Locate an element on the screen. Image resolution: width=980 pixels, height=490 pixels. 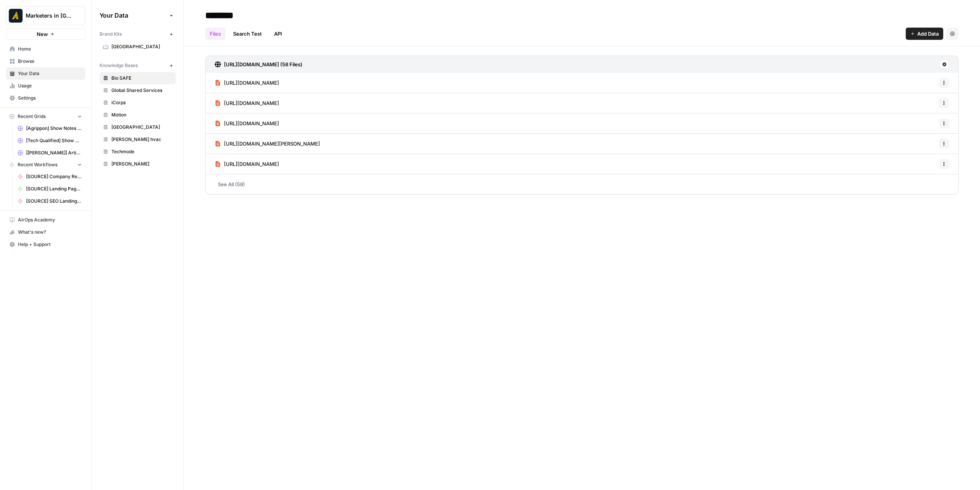
a: Settings is located at coordinates (45, 98).